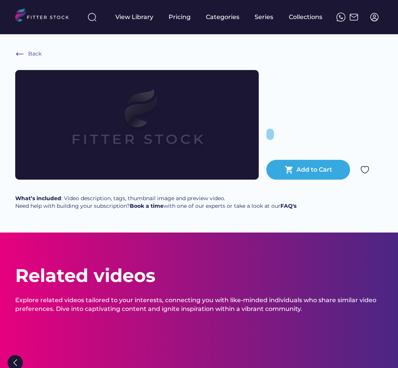 This screenshot has height=368, width=398. Describe the element at coordinates (45, 16) in the screenshot. I see `img: LOGO.svg` at that location.